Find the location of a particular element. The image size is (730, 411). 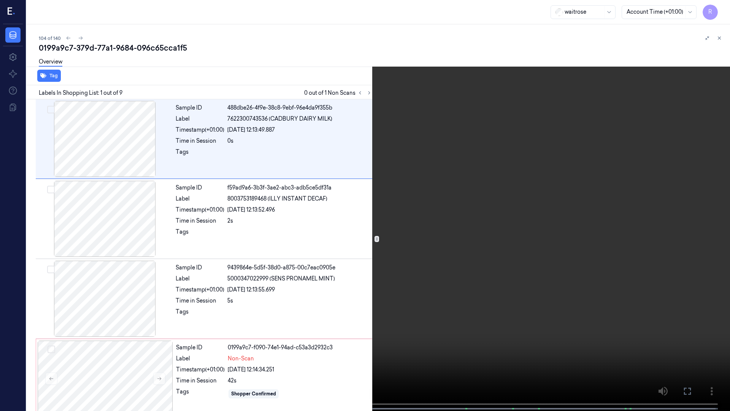

div: 0s is located at coordinates (300, 141).